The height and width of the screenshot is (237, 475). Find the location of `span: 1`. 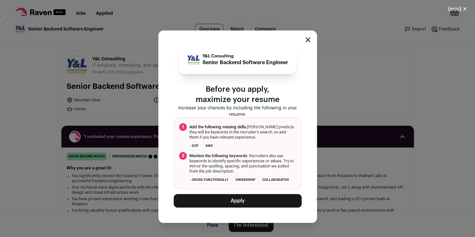

span: 1 is located at coordinates (183, 127).